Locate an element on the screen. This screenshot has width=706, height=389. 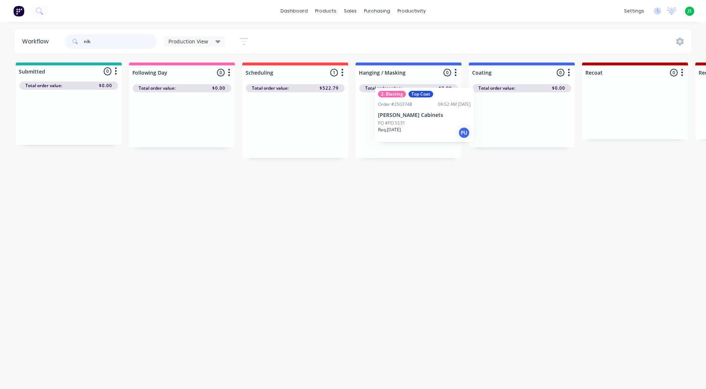
div: productivity is located at coordinates (412, 11).